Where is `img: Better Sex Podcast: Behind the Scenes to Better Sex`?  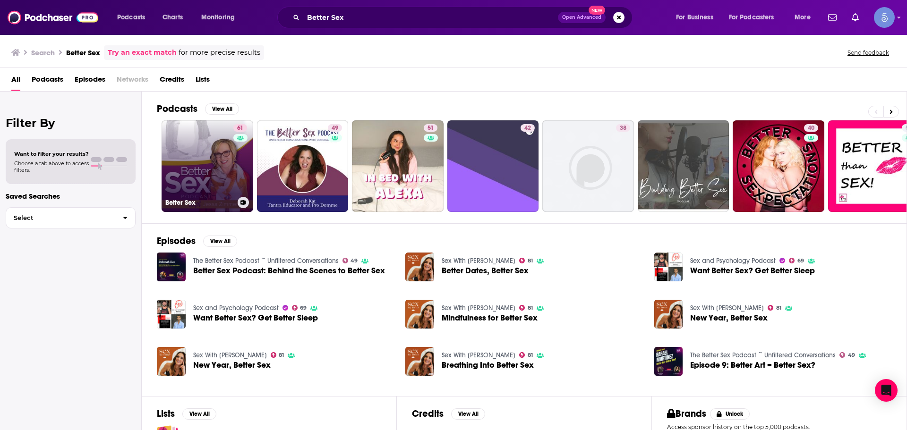 img: Better Sex Podcast: Behind the Scenes to Better Sex is located at coordinates (171, 267).